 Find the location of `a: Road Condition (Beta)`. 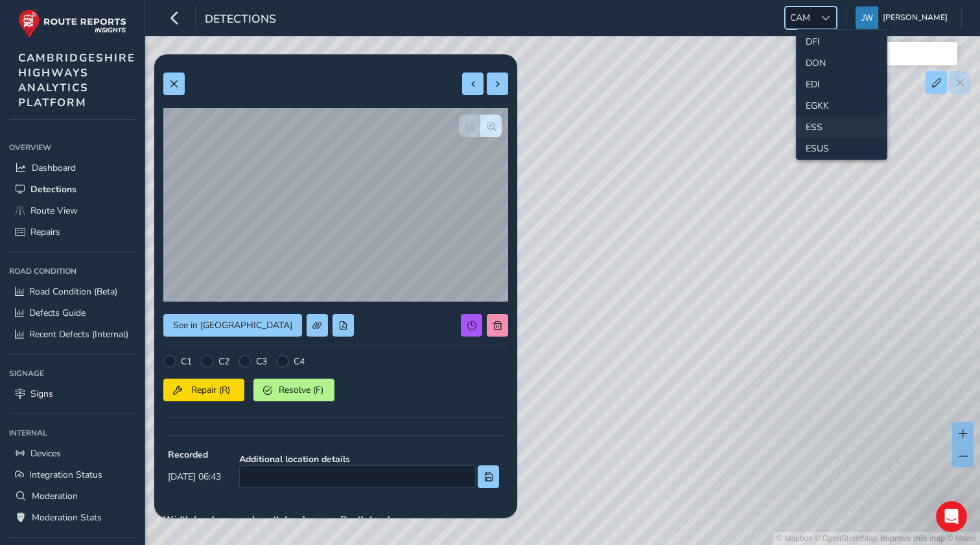

a: Road Condition (Beta) is located at coordinates (72, 291).